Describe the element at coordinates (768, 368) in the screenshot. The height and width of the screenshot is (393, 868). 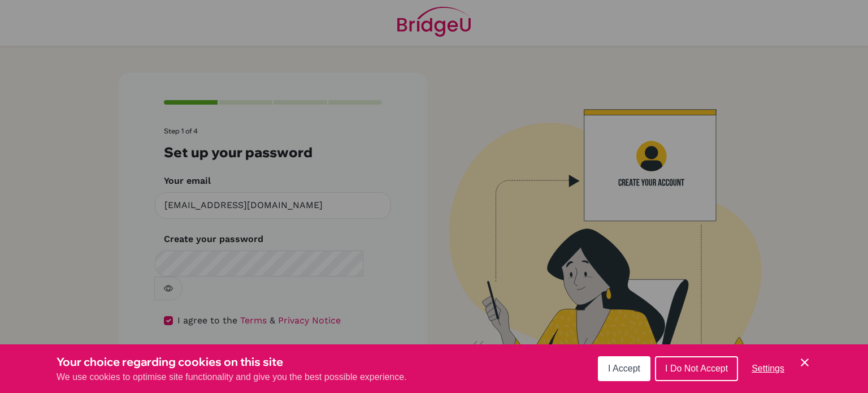
I see `span: Settings` at that location.